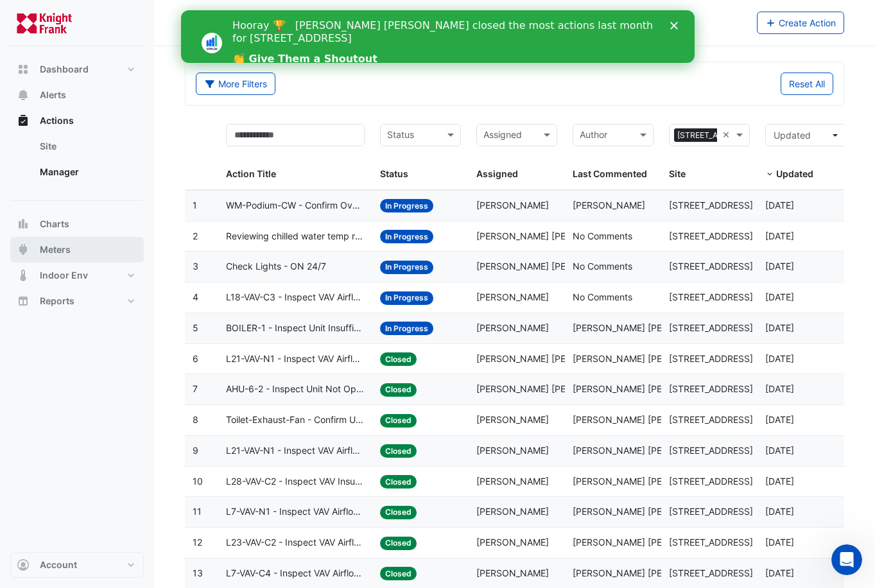 The width and height of the screenshot is (875, 588). I want to click on span: 2, so click(195, 236).